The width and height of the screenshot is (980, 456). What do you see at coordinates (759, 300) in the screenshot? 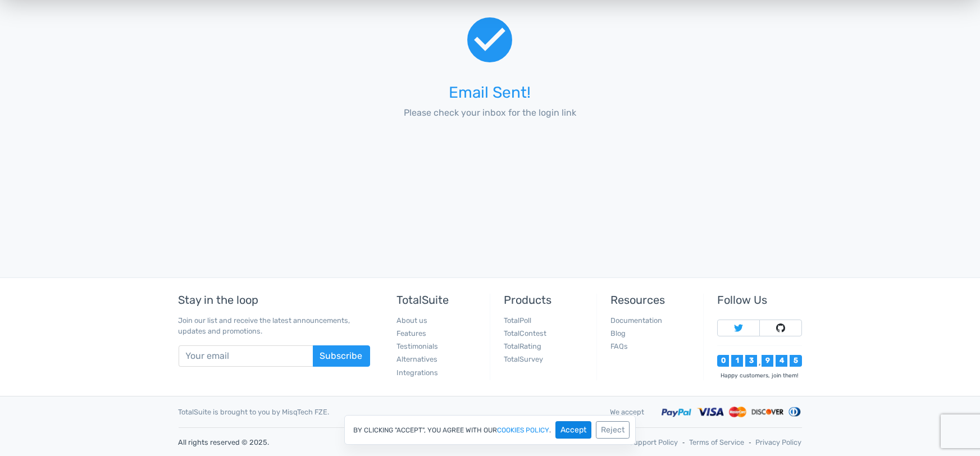
I see `h5: Follow Us` at bounding box center [759, 300].